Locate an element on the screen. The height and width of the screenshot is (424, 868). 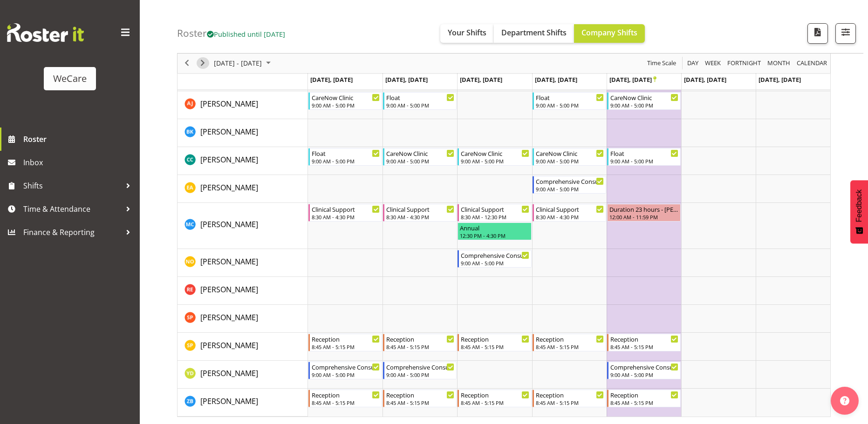
div: Mary Childs"s event - Clinical Support Begin From Monday, October 20, 2025 at 8:30:00 AM GMT+13:0... is located at coordinates (345, 212).